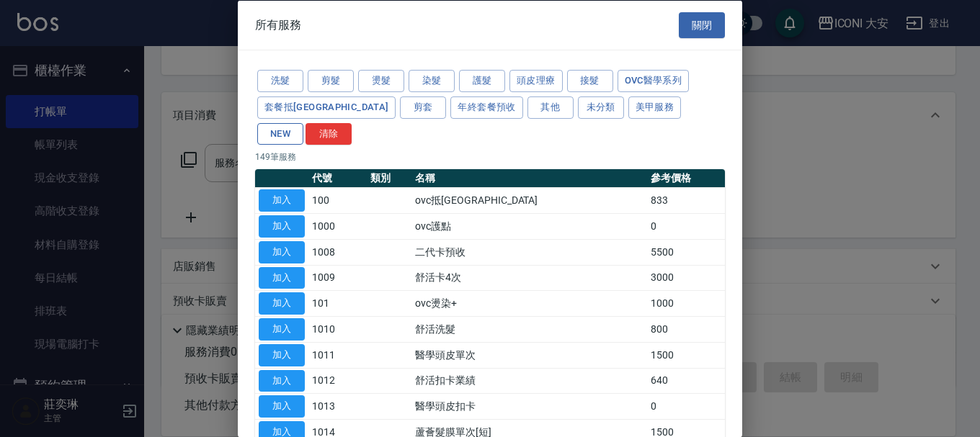 This screenshot has width=980, height=437. Describe the element at coordinates (337, 178) in the screenshot. I see `th: 代號` at that location.